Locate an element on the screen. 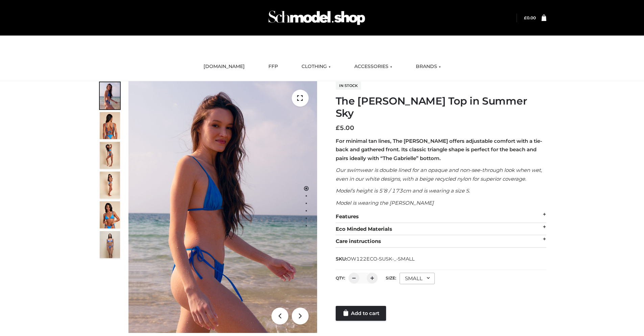  img: 2.Alex-top_CN-1-1-2.jpg is located at coordinates (110, 215).